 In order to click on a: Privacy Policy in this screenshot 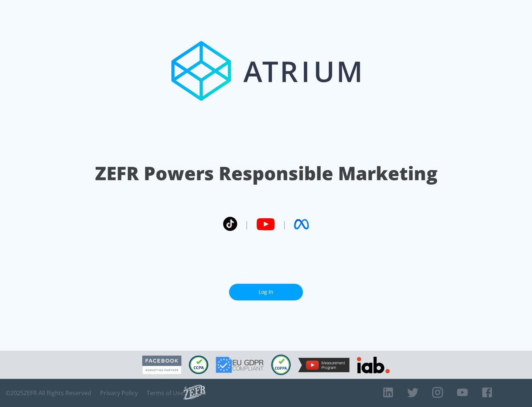, I will do `click(119, 393)`.